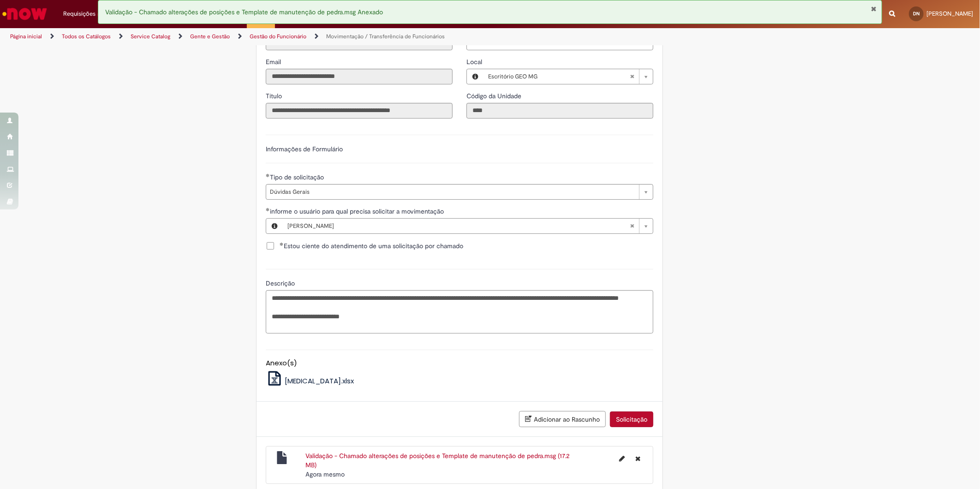 The height and width of the screenshot is (489, 980). I want to click on span: Estou ciente do atendimento de uma solicitação por chamado, so click(372, 246).